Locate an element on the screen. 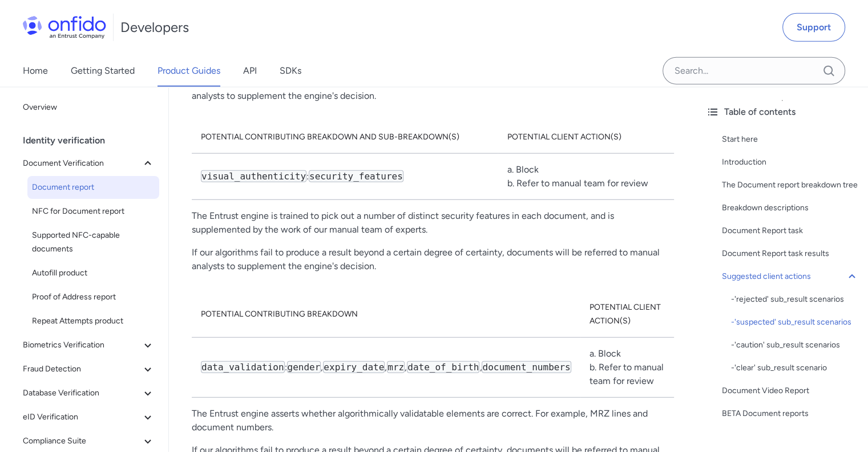 The image size is (868, 452). a: Breakdown descriptions is located at coordinates (791, 208).